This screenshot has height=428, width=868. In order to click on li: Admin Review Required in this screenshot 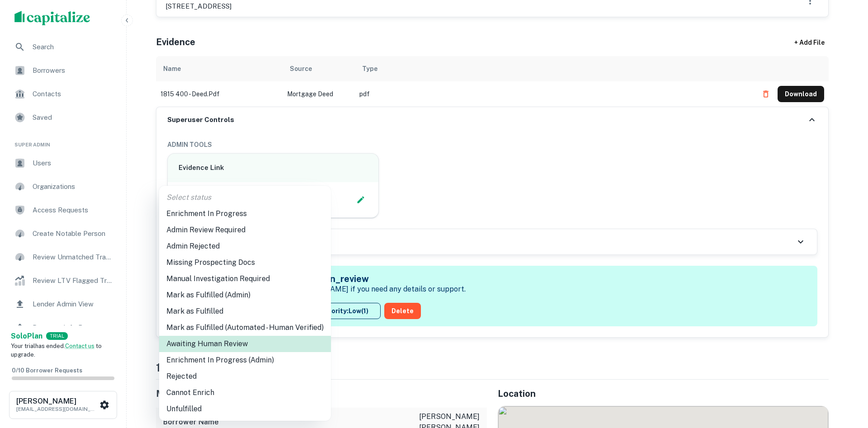, I will do `click(245, 230)`.